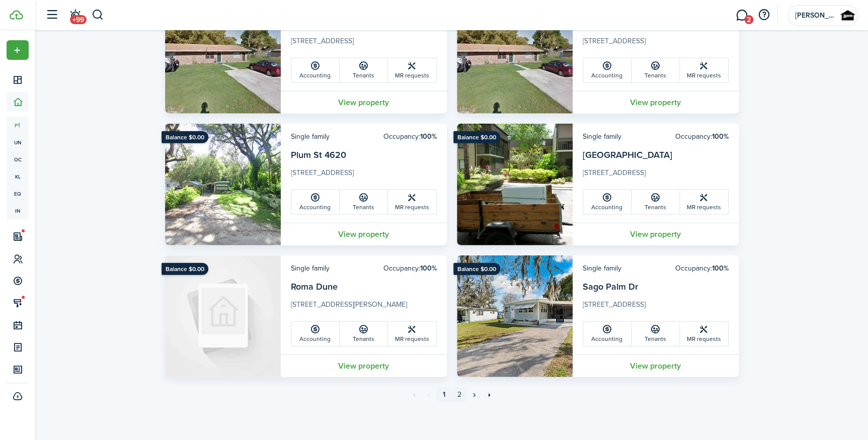 The height and width of the screenshot is (440, 868). What do you see at coordinates (18, 142) in the screenshot?
I see `span: un` at bounding box center [18, 142].